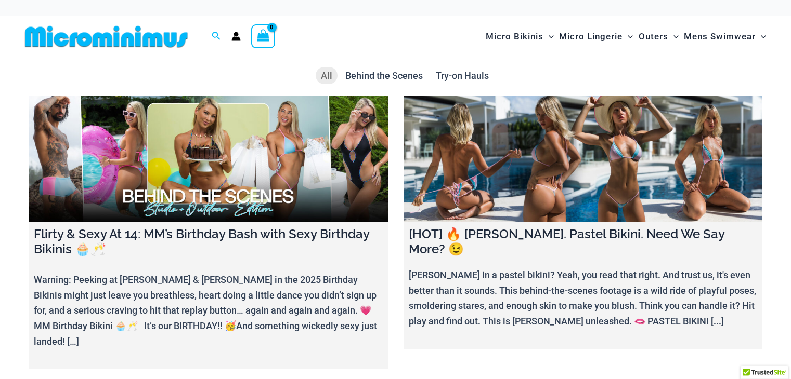  Describe the element at coordinates (590, 36) in the screenshot. I see `span: Micro Lingerie` at that location.